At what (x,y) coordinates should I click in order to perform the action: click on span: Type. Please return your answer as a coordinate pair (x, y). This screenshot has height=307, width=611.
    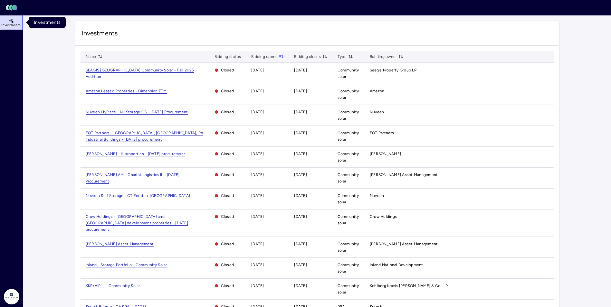
    Looking at the image, I should click on (345, 57).